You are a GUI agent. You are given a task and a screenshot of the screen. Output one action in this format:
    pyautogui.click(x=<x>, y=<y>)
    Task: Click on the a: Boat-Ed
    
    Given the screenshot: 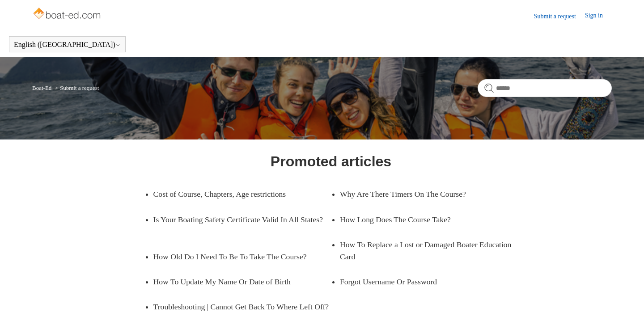 What is the action you would take?
    pyautogui.click(x=42, y=88)
    